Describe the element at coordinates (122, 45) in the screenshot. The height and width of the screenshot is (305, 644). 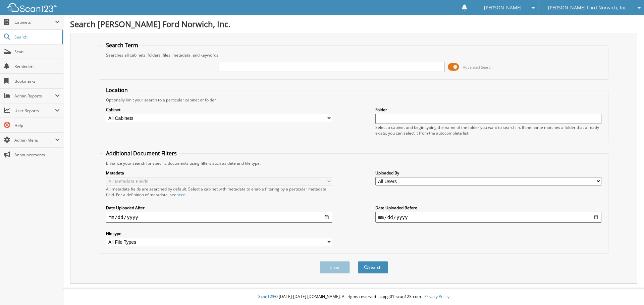
I see `legend: Search Term` at that location.